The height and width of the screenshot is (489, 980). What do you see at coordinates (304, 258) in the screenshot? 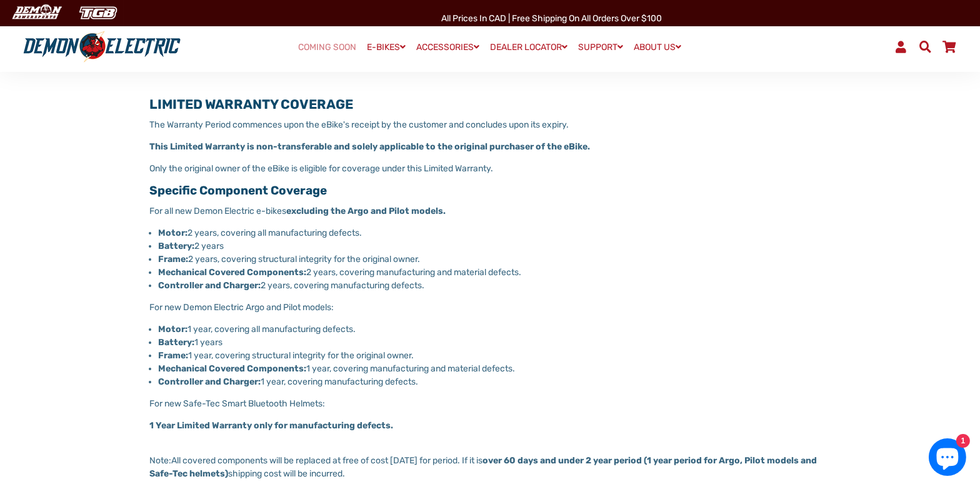
I see `span: 2 years, covering structural integrity for the original owner.` at bounding box center [304, 258].